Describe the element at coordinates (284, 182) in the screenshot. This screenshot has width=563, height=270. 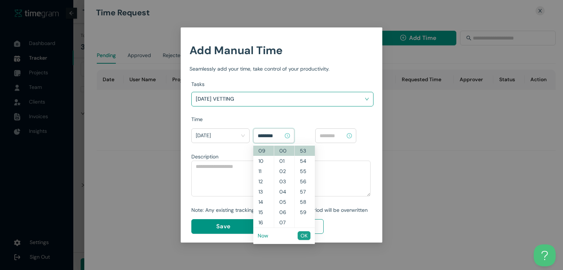
I see `div: 03` at that location.